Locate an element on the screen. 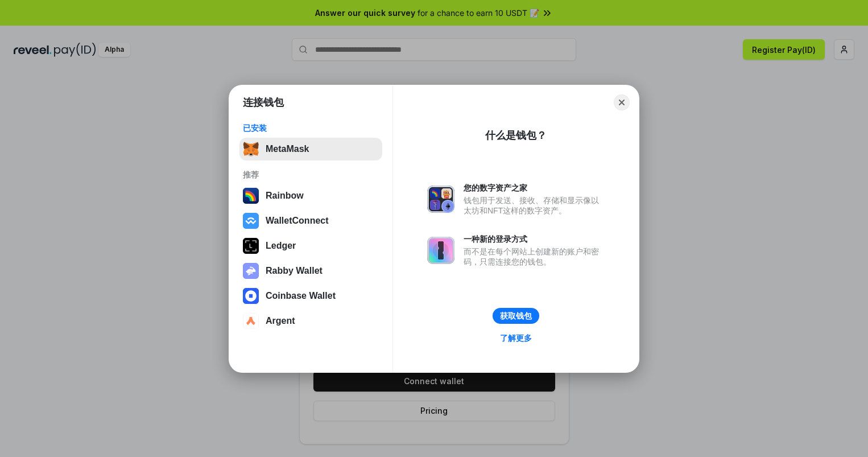 This screenshot has width=868, height=457. div: Ledger is located at coordinates (280, 246).